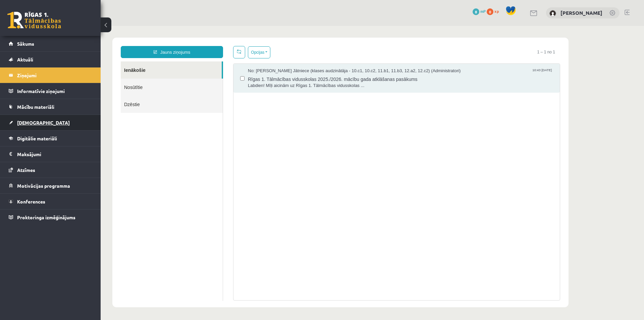  What do you see at coordinates (71, 26) in the screenshot?
I see `a: Jauns ziņojums` at bounding box center [71, 26].